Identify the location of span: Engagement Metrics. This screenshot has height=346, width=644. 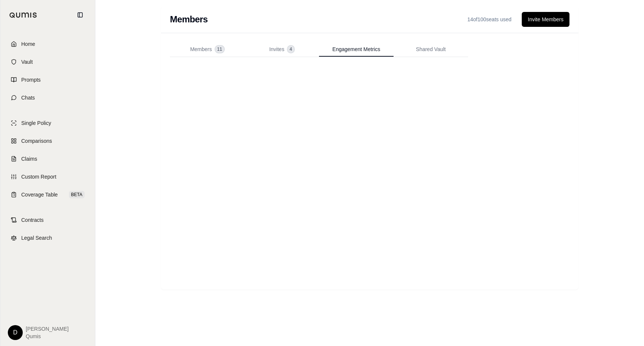
(356, 49).